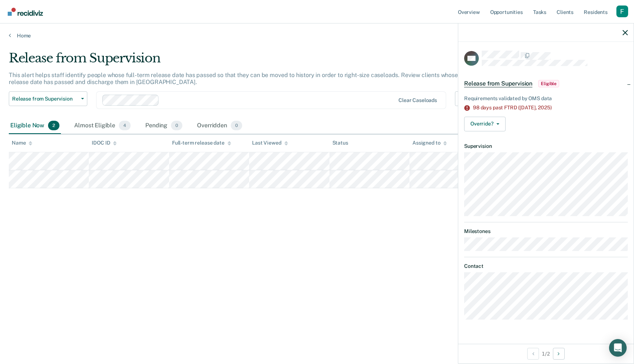 This screenshot has height=364, width=634. What do you see at coordinates (546, 98) in the screenshot?
I see `div: Requirements validated by OMS data` at bounding box center [546, 98].